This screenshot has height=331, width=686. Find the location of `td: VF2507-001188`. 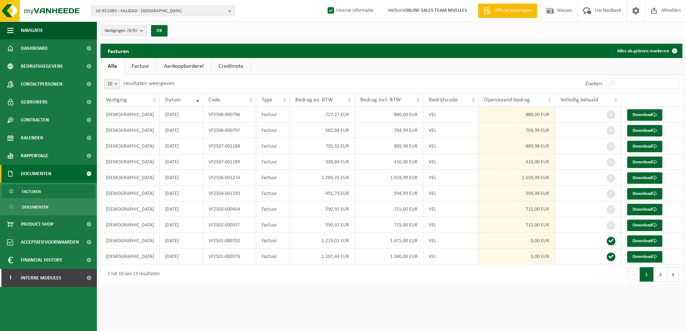

td: VF2507-001188 is located at coordinates (229, 146).